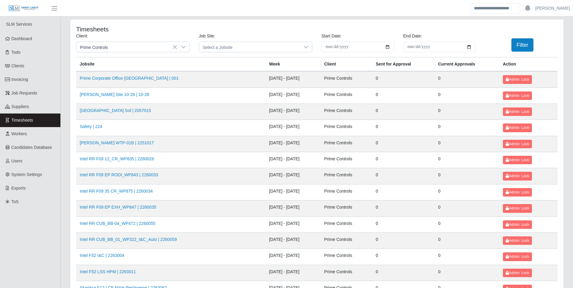 The image size is (573, 288). I want to click on th: Current Approvals, so click(467, 64).